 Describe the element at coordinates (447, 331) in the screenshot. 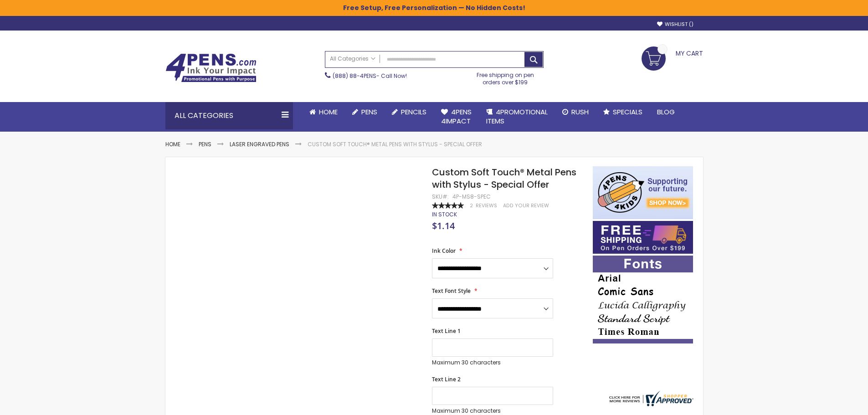

I see `span: Text Line 1` at that location.